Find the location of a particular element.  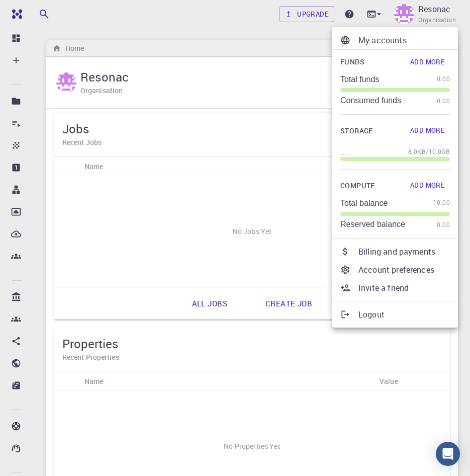

span: 10.0GB is located at coordinates (439, 152).